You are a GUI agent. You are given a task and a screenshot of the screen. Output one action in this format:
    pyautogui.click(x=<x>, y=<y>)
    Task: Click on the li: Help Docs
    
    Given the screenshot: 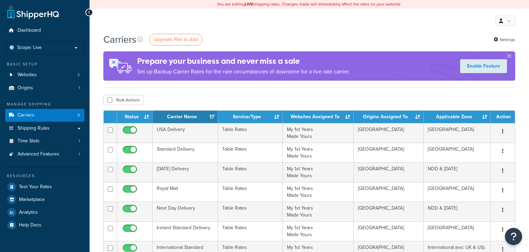 What is the action you would take?
    pyautogui.click(x=45, y=225)
    